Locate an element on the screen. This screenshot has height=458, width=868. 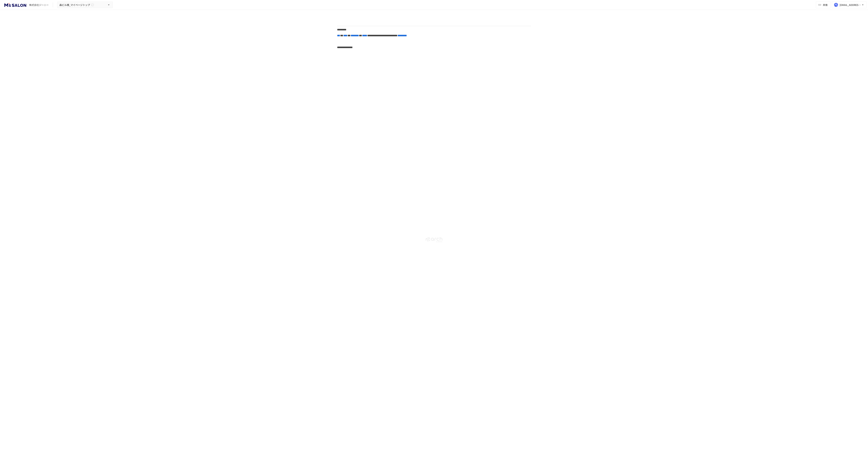
div: 株式会社ジーニー is located at coordinates (39, 5).